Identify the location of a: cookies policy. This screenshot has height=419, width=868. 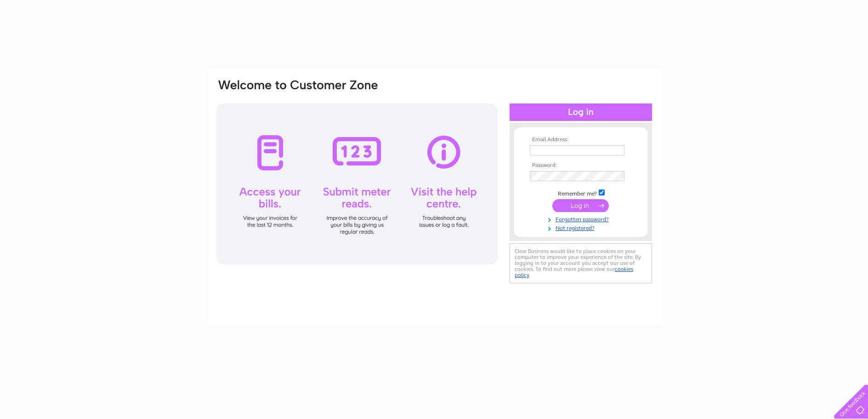
(574, 272).